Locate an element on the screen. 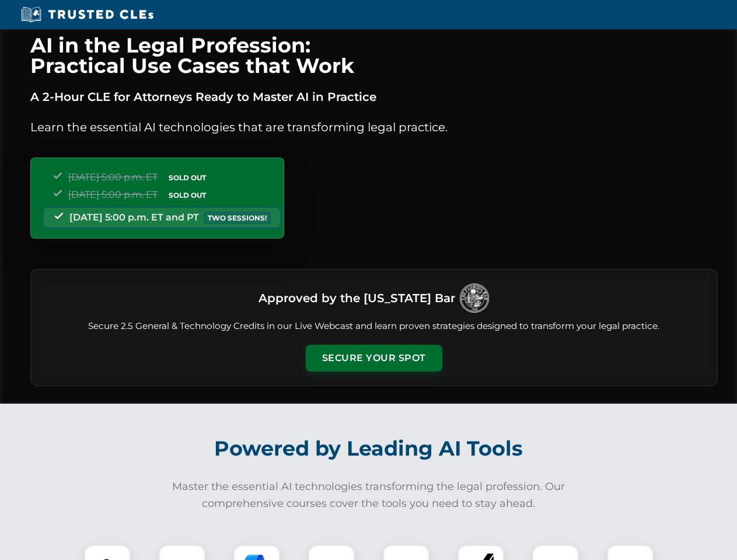  p: Master the essential AI technologies transforming the legal profession. Our comprehensive courses... is located at coordinates (369, 495).